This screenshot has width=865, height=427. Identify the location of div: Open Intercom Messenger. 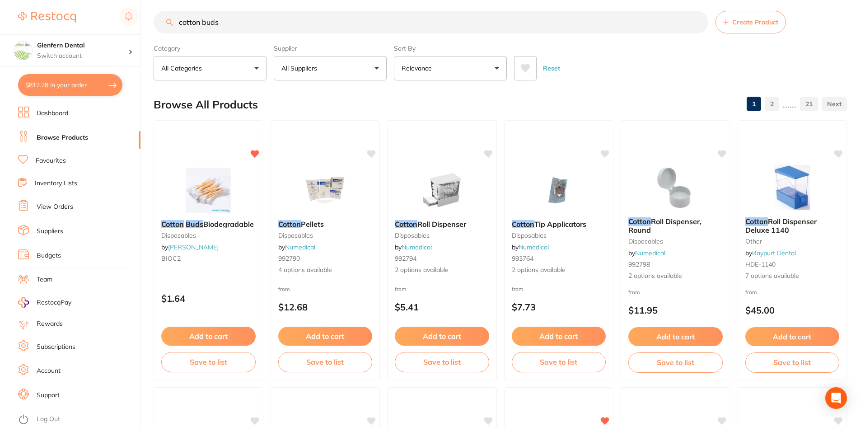
(836, 398).